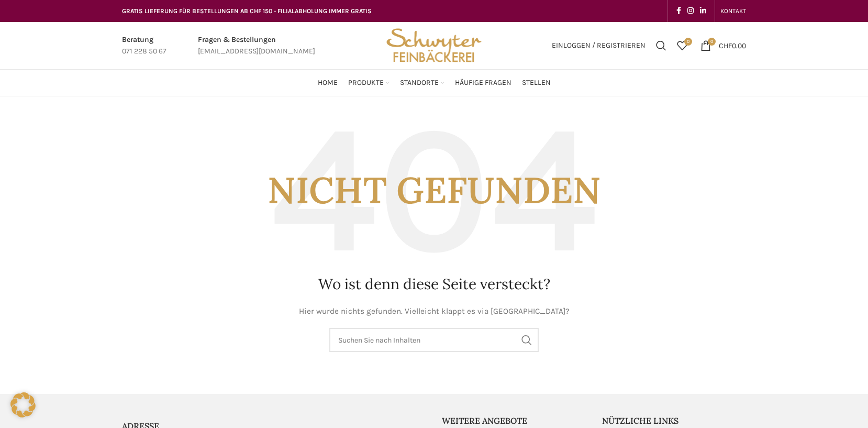 The width and height of the screenshot is (868, 428). What do you see at coordinates (733, 11) in the screenshot?
I see `a: KONTAKT` at bounding box center [733, 11].